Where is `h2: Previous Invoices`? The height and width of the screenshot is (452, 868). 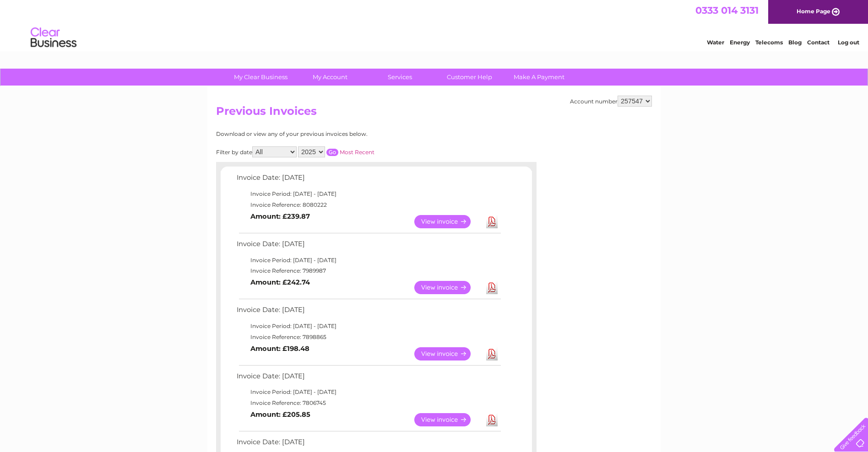
h2: Previous Invoices is located at coordinates (434, 114).